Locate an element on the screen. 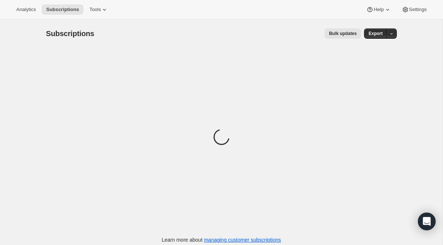 The width and height of the screenshot is (443, 245). button: Help is located at coordinates (378, 10).